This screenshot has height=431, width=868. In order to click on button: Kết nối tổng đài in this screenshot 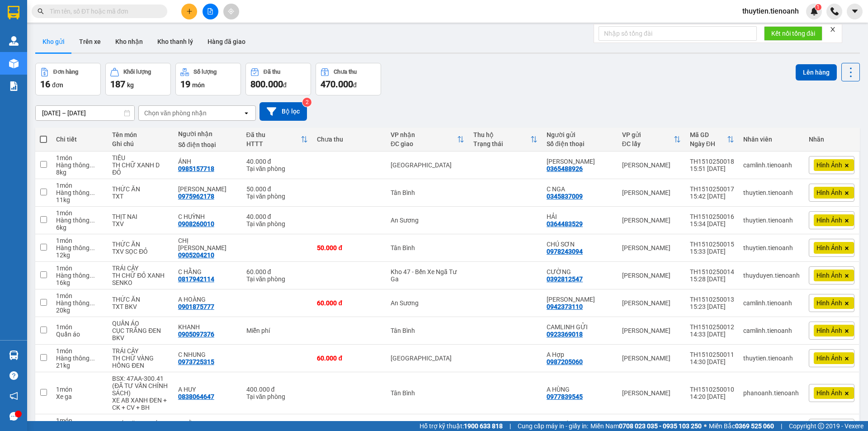, I will do `click(793, 34)`.